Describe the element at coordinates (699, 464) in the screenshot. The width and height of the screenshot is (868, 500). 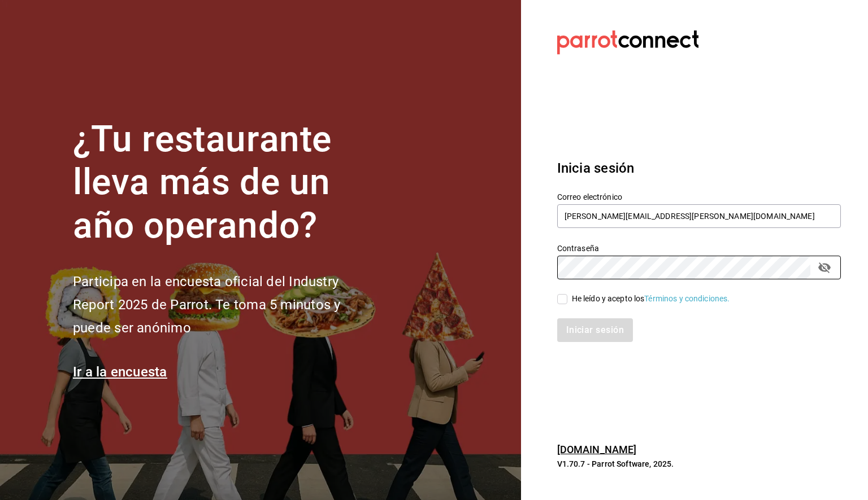
I see `p: V1.70.7 - Parrot Software, 2025.` at that location.